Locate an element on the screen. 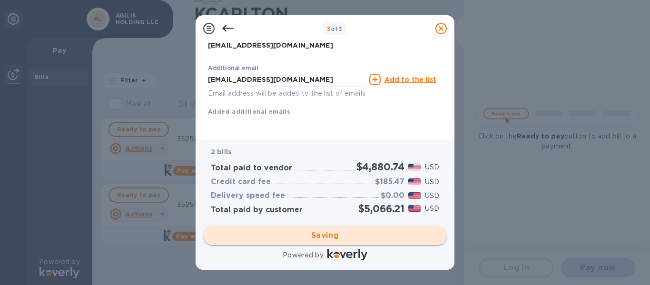 The width and height of the screenshot is (650, 285). h3: $185.47 is located at coordinates (390, 182).